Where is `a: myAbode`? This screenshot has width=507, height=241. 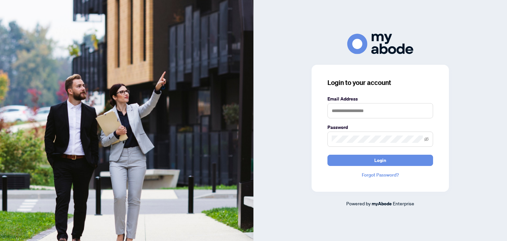 a: myAbode is located at coordinates (381, 203).